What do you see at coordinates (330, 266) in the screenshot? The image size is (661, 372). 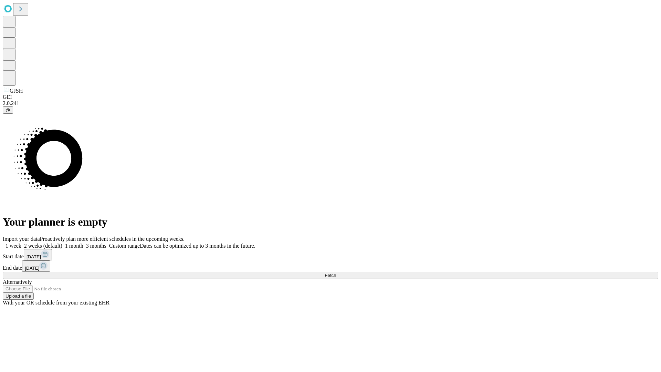 I see `div: End date` at bounding box center [330, 266].